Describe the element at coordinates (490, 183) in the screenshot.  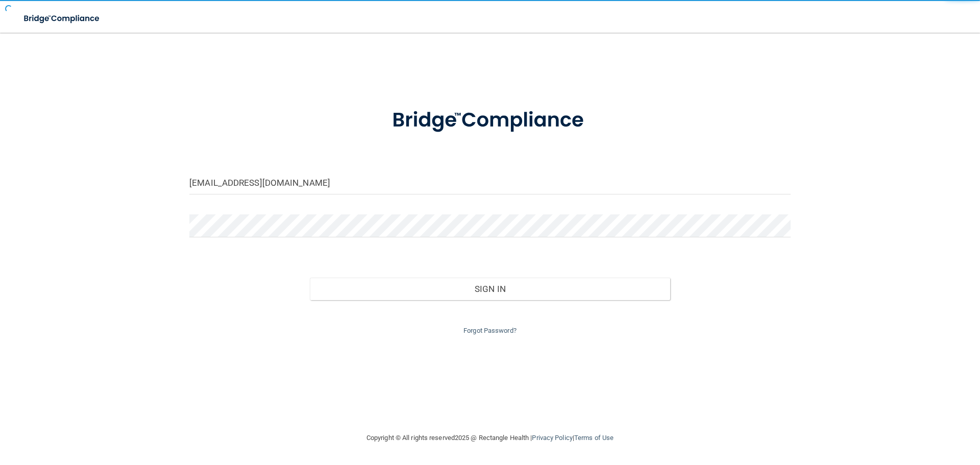
I see `input: Email` at that location.